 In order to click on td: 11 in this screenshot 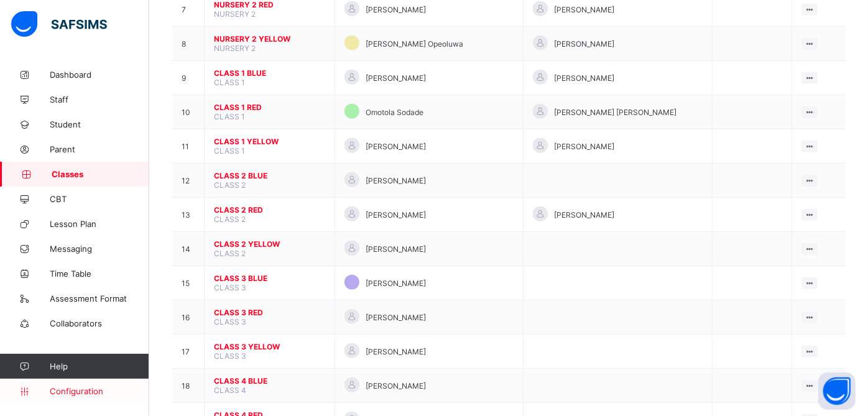, I will do `click(188, 146)`.